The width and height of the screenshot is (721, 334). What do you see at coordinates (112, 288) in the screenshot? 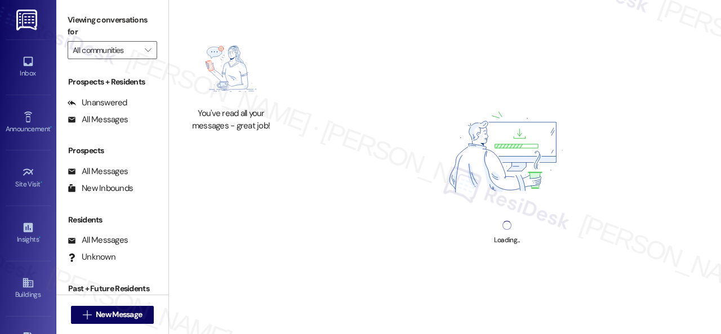
I see `div: Past + Future Residents` at bounding box center [112, 288].